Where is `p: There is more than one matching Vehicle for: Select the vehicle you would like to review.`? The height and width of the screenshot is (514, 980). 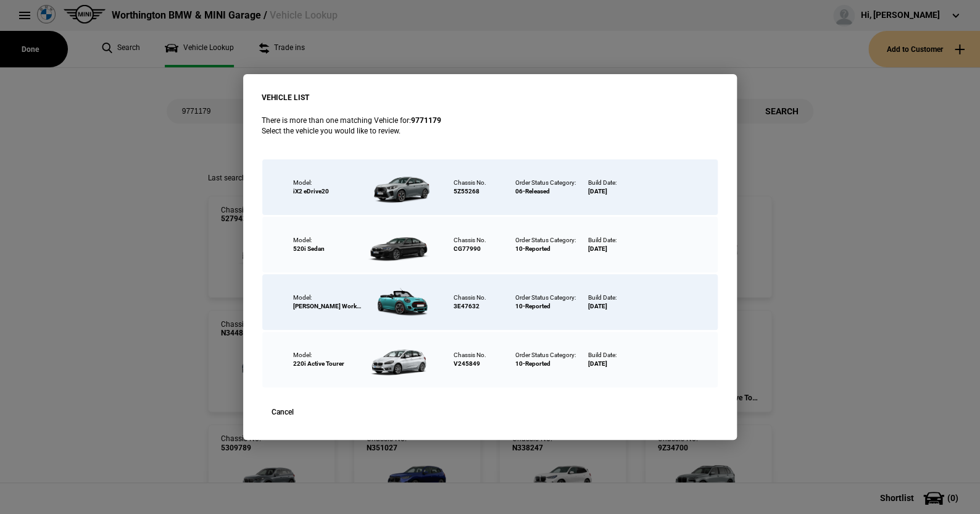
p: There is more than one matching Vehicle for: Select the vehicle you would like to review. is located at coordinates (490, 126).